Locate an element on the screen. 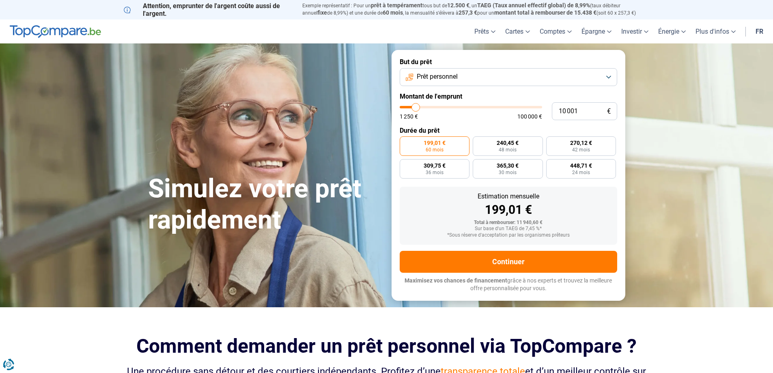 Image resolution: width=773 pixels, height=373 pixels. span: 240,45 € is located at coordinates (507, 143).